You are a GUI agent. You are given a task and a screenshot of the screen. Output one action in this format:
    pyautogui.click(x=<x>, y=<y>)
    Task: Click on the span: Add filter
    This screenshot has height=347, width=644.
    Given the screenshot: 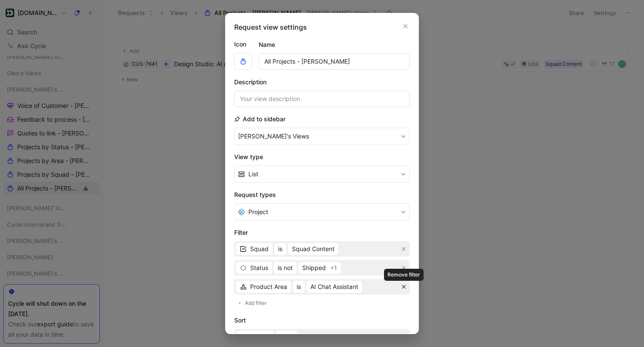 What is the action you would take?
    pyautogui.click(x=256, y=303)
    